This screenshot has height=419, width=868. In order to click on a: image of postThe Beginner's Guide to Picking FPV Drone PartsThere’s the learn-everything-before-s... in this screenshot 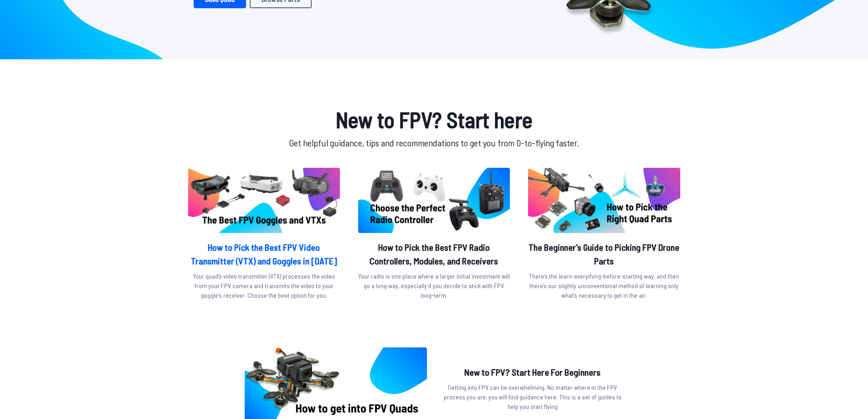, I will do `click(603, 236)`.